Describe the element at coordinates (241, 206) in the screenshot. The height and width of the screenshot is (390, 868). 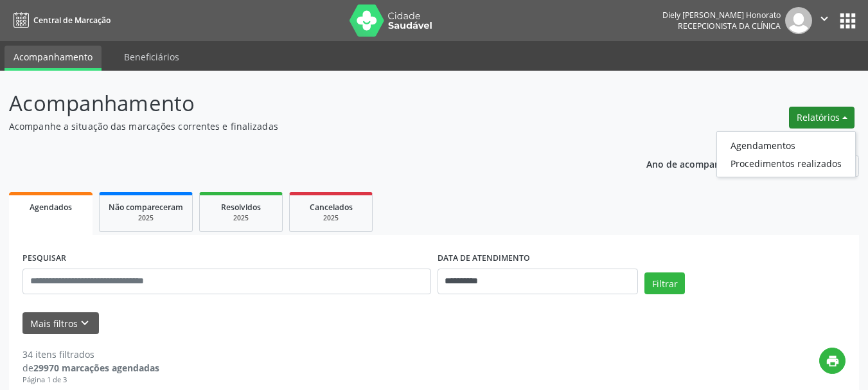
I see `span: Resolvidos` at that location.